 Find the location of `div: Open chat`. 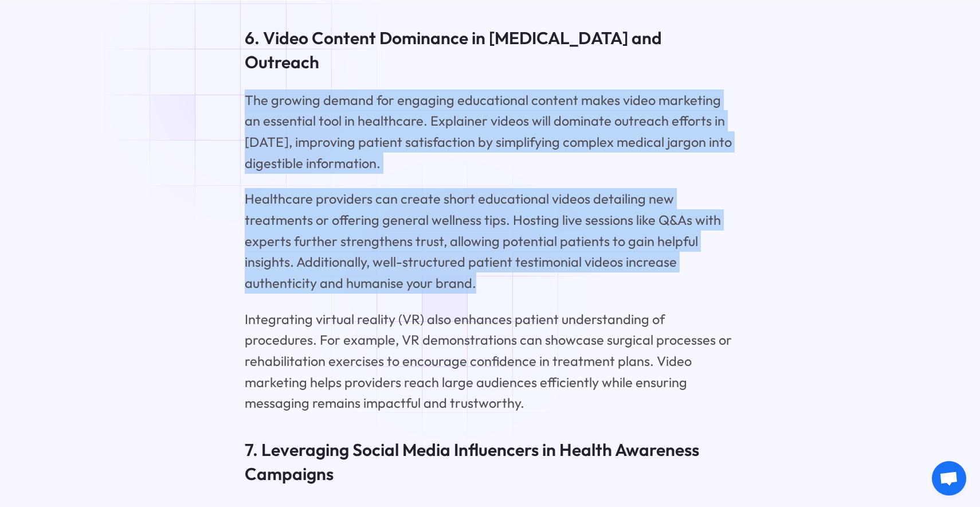

div: Open chat is located at coordinates (949, 478).